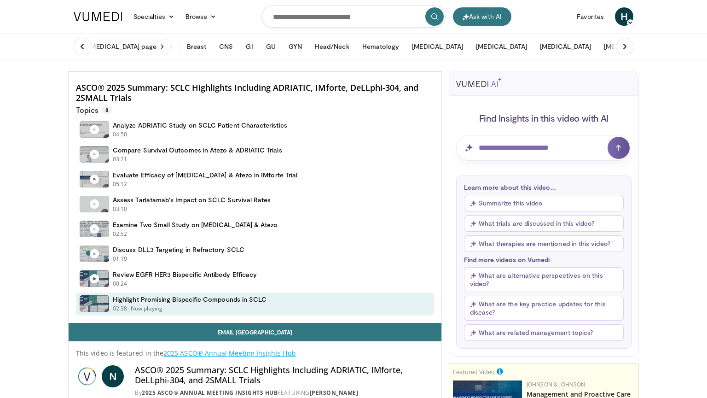 This screenshot has width=707, height=398. What do you see at coordinates (94, 110) in the screenshot?
I see `p: Topics` at bounding box center [94, 110].